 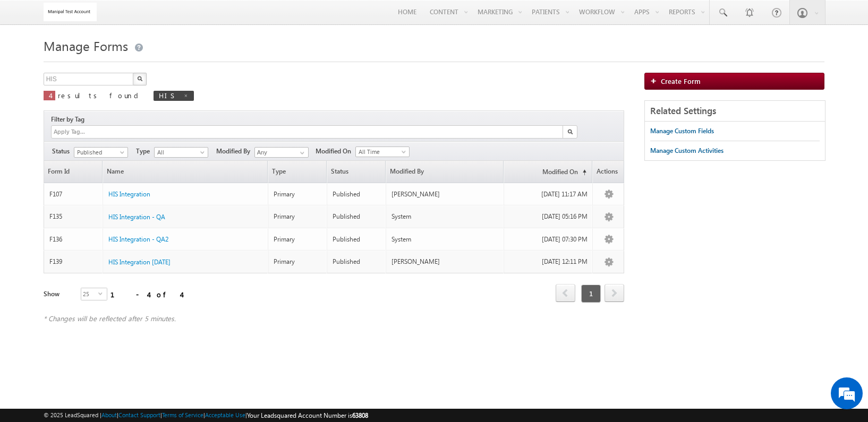 What do you see at coordinates (73, 194) in the screenshot?
I see `div: F107` at bounding box center [73, 194].